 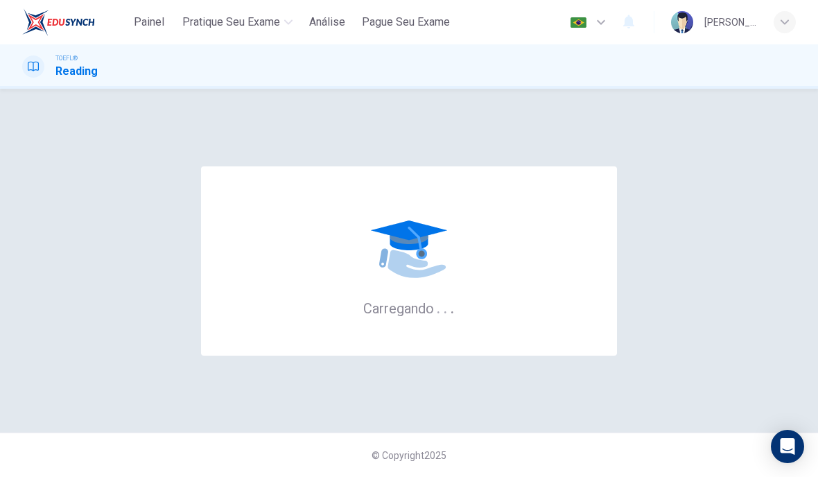 I want to click on a: Painel, so click(x=149, y=22).